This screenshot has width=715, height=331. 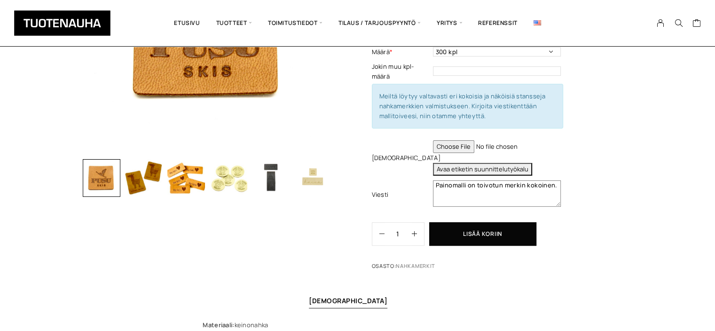 I want to click on a: Etusivu, so click(x=187, y=23).